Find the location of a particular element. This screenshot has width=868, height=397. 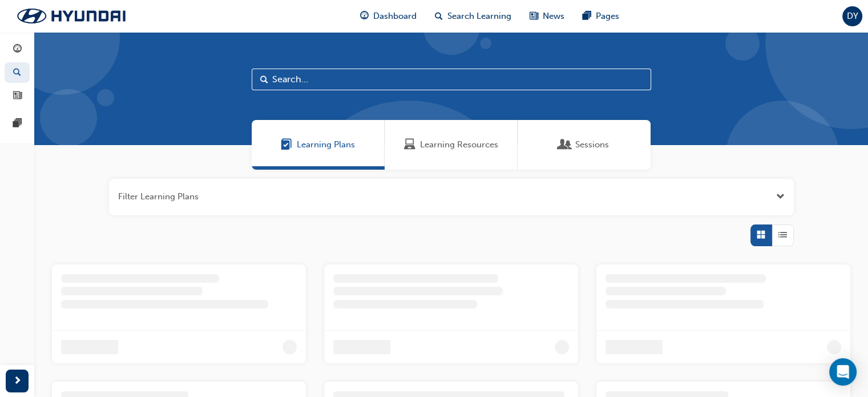

span: Open the filter is located at coordinates (780, 197).